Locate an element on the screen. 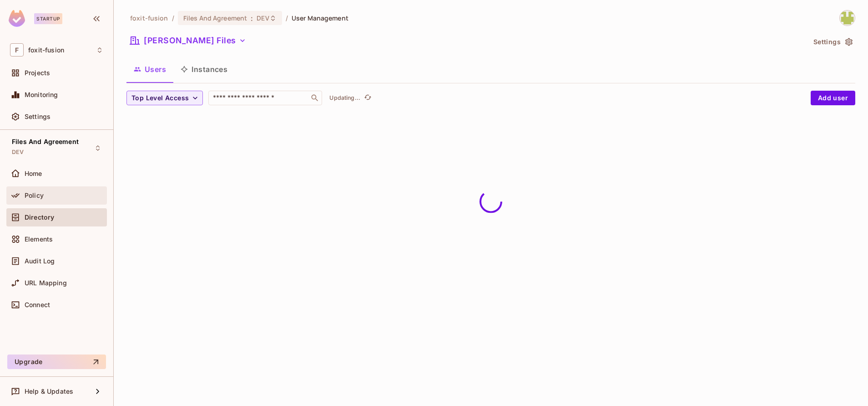 This screenshot has width=868, height=406. span: Elements is located at coordinates (39, 239).